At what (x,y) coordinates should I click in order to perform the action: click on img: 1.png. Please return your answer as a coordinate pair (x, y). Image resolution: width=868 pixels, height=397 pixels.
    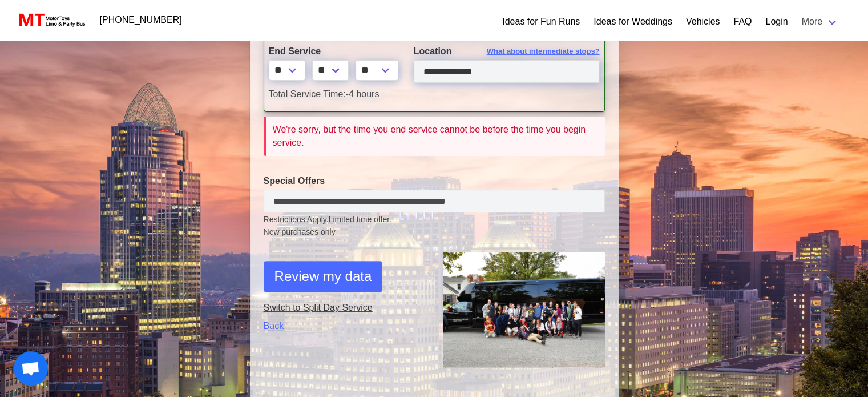
    Looking at the image, I should click on (524, 310).